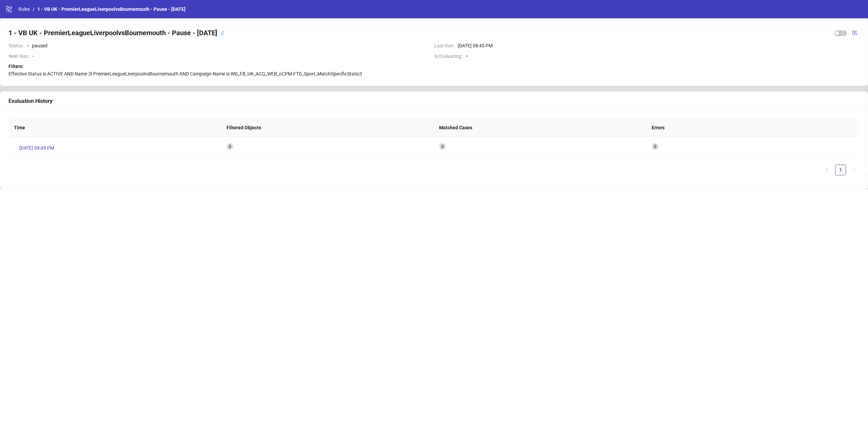  I want to click on div: Evaluation History, so click(434, 101).